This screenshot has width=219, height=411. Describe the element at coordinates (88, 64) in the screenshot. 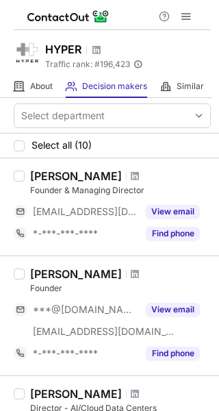

I see `span: Traffic rank: # 196,423` at that location.